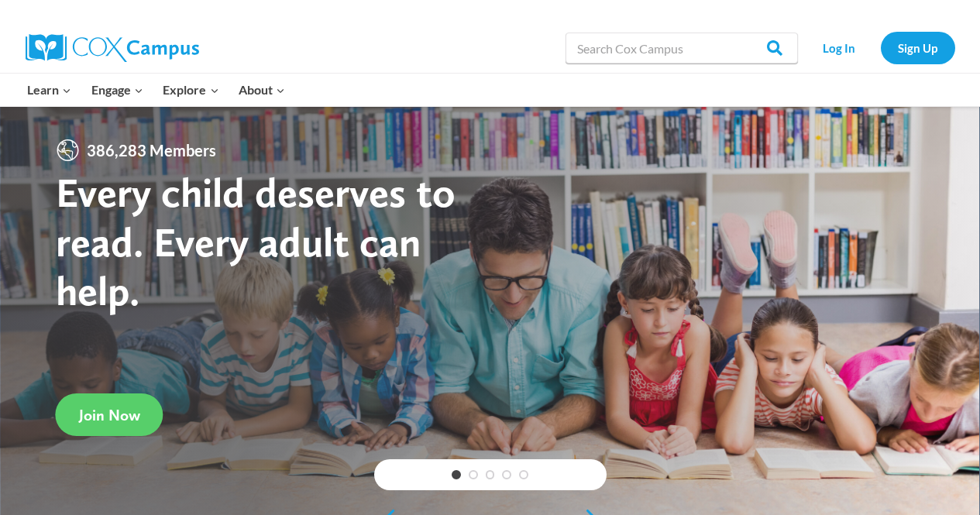 The height and width of the screenshot is (515, 980). What do you see at coordinates (839, 47) in the screenshot?
I see `a: Log In` at bounding box center [839, 47].